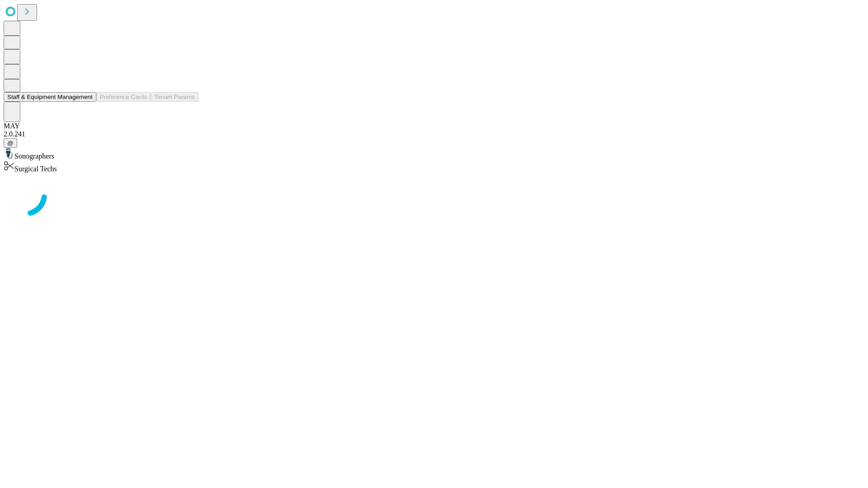 The height and width of the screenshot is (488, 868). I want to click on div: 2.0.241, so click(434, 135).